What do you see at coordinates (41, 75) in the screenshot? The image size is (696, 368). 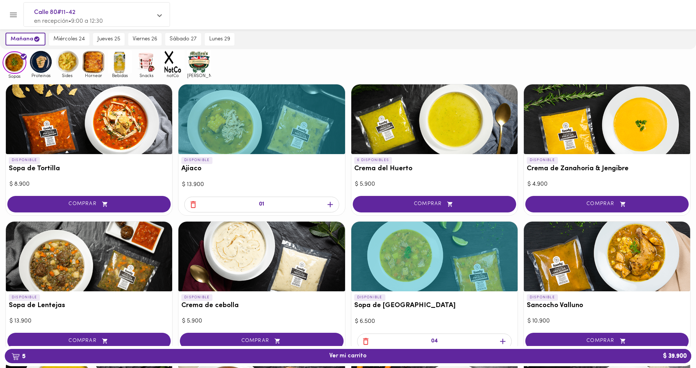 I see `span: Proteinas` at bounding box center [41, 75].